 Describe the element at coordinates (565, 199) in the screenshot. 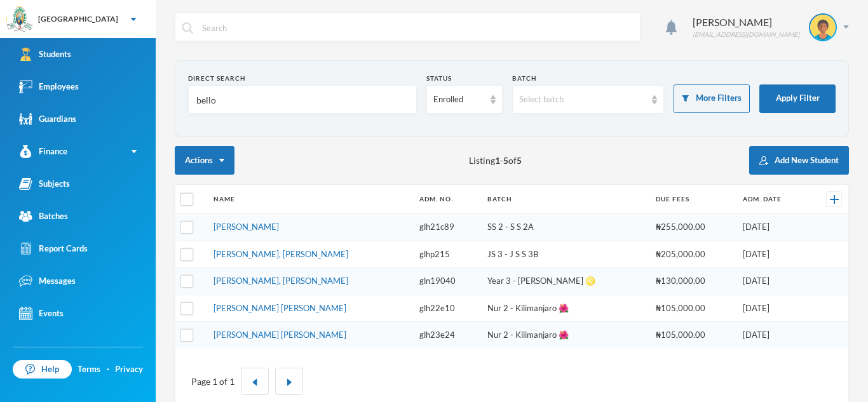

I see `th: Batch` at that location.